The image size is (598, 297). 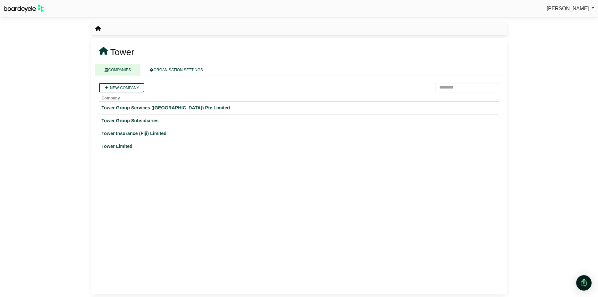 What do you see at coordinates (299, 120) in the screenshot?
I see `div: Tower Group Subsidiaries` at bounding box center [299, 120].